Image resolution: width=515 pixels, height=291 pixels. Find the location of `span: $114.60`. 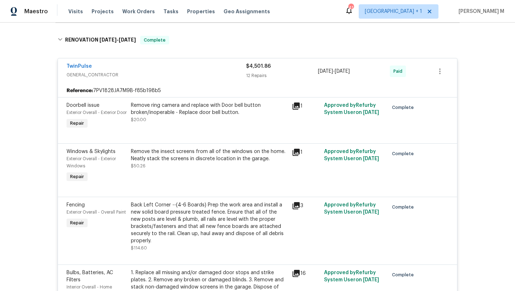

span: $114.60 is located at coordinates (139, 248).